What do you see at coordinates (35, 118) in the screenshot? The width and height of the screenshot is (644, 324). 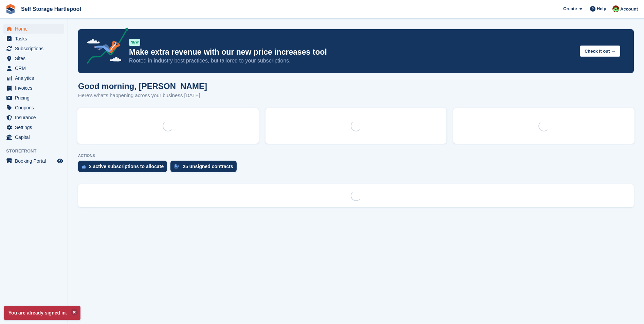 I see `span: Insurance` at bounding box center [35, 118].